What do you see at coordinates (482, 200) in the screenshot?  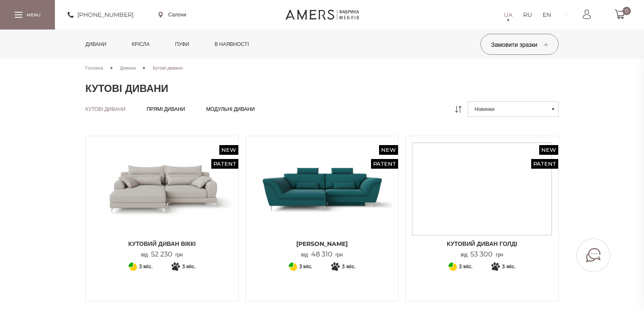 I see `a: New Patent Кутовий диван ГОЛДІ Кутовий диван ГОЛДІ Кутовий диван ГОЛДІ від53 300грн` at bounding box center [482, 200].